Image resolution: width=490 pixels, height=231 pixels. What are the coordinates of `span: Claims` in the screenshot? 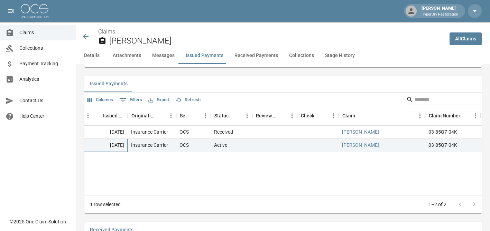 It's located at (45, 32).